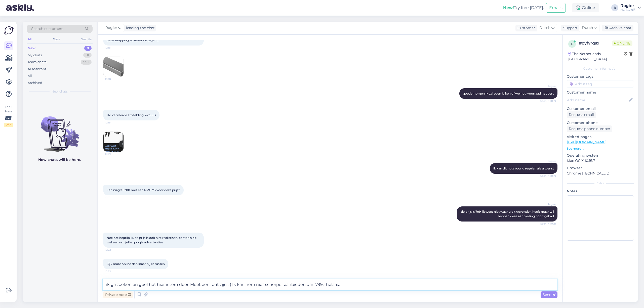 This screenshot has width=644, height=308. Describe the element at coordinates (622, 43) in the screenshot. I see `span: Online` at that location.